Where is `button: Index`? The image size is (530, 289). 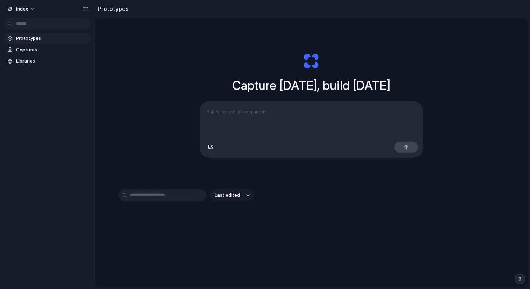
button: Index is located at coordinates (21, 9).